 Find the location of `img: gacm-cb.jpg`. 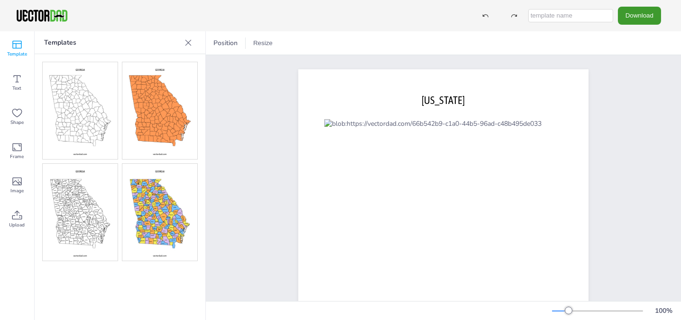

img: gacm-cb.jpg is located at coordinates (160, 110).